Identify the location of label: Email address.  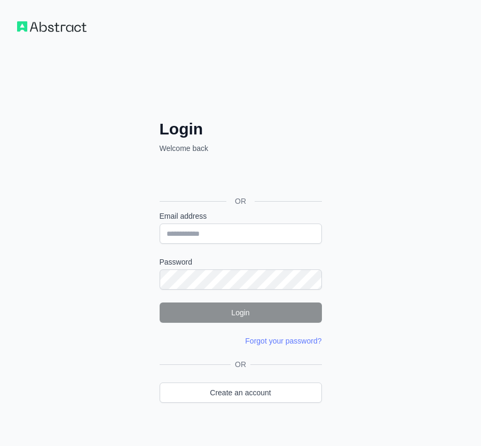
(241, 216).